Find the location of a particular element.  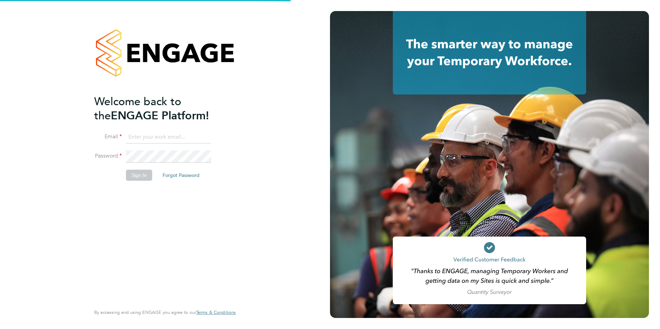

input: Enter your work email... is located at coordinates (168, 137).